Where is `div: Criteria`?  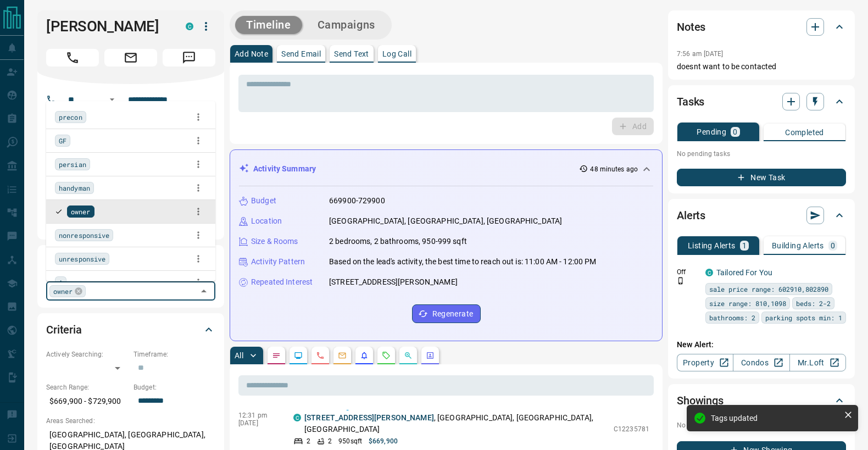
div: Criteria is located at coordinates (130, 329).